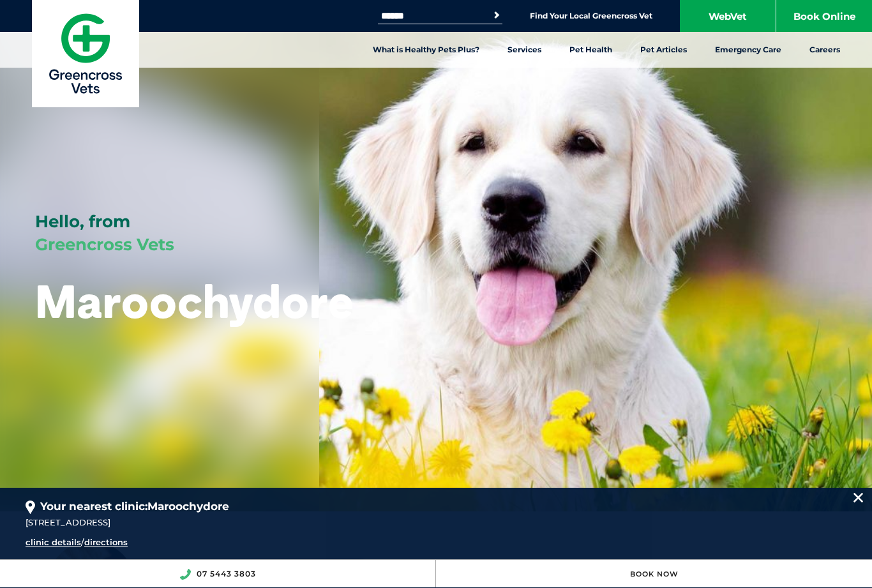  I want to click on span: Greencross Vets, so click(105, 244).